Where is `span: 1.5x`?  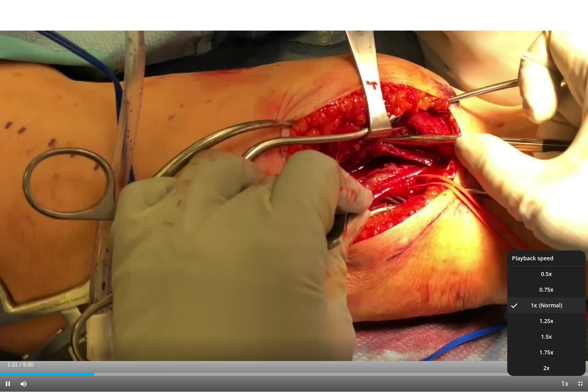
span: 1.5x is located at coordinates (547, 337).